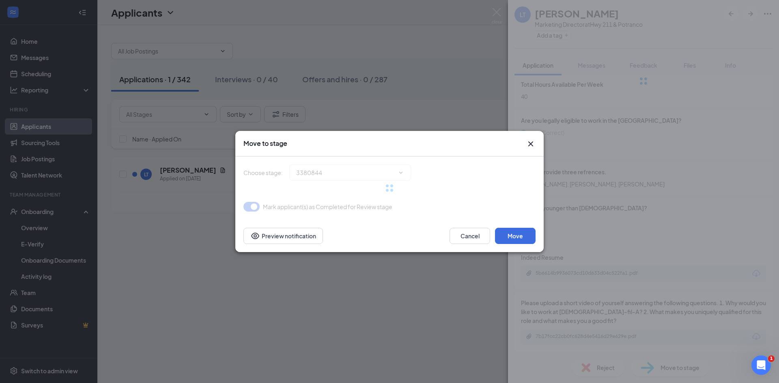 The height and width of the screenshot is (383, 779). Describe the element at coordinates (531, 144) in the screenshot. I see `button: Close` at that location.